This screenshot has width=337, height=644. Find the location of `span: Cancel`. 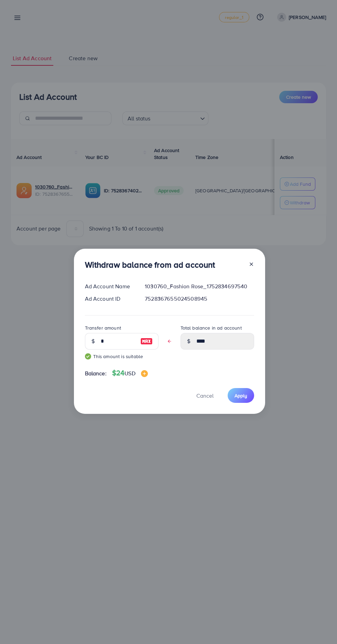

span: Cancel is located at coordinates (205, 395).